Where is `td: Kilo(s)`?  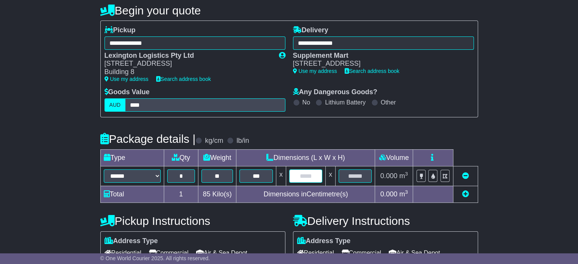 td: Kilo(s) is located at coordinates (217, 194).